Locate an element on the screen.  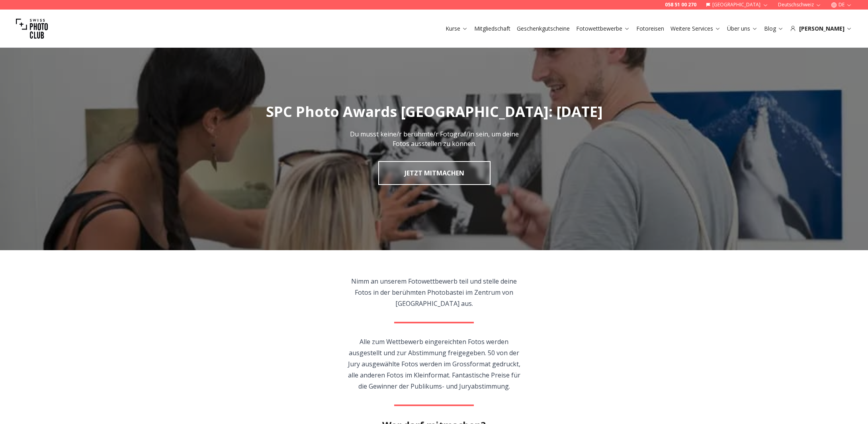
p: Du musst keine/r berühmte/r Fotograf/in sein, um deine Fotos ausstellen zu können. is located at coordinates (434, 139).